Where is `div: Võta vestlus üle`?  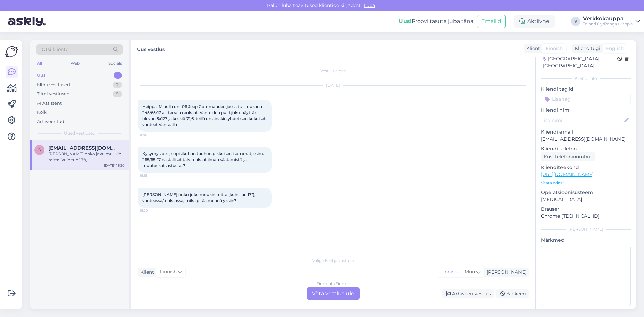
div: Võta vestlus üle is located at coordinates (333, 294).